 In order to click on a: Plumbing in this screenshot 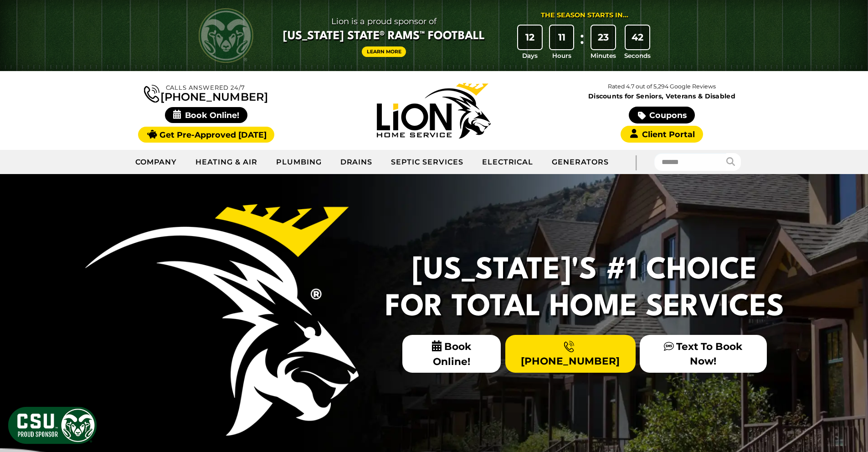, I will do `click(299, 162)`.